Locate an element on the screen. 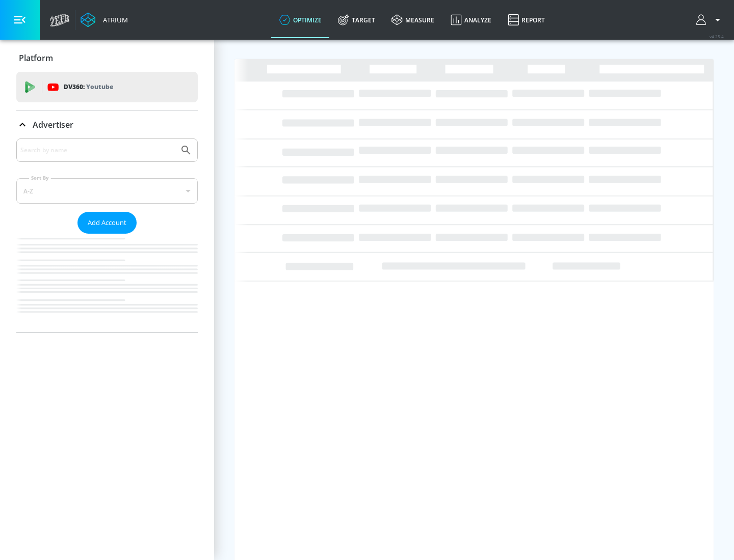 Image resolution: width=734 pixels, height=560 pixels. span: Add Account is located at coordinates (107, 223).